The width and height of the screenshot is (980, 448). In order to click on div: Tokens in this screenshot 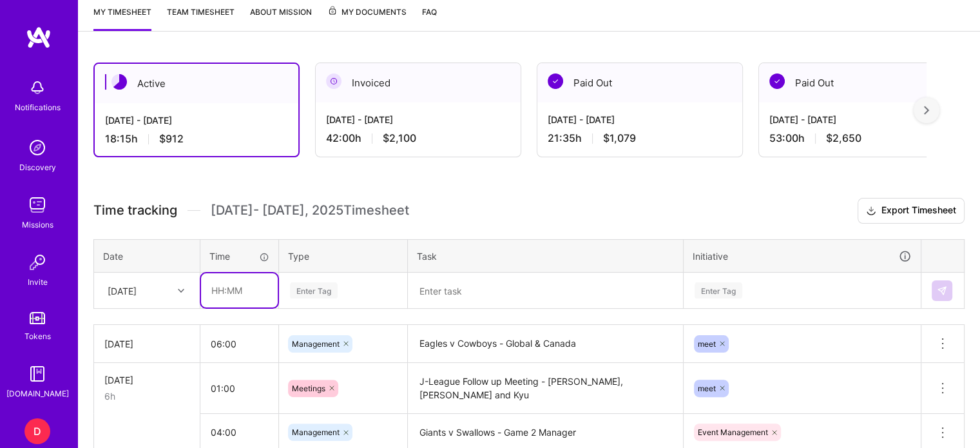, I will do `click(37, 336)`.